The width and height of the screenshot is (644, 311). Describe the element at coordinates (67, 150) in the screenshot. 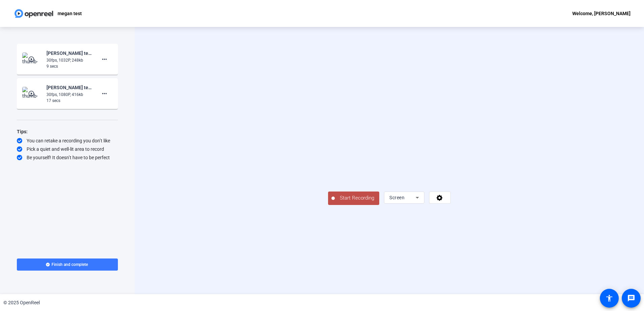

I see `div: Pick a quiet and well-lit area to record` at that location.